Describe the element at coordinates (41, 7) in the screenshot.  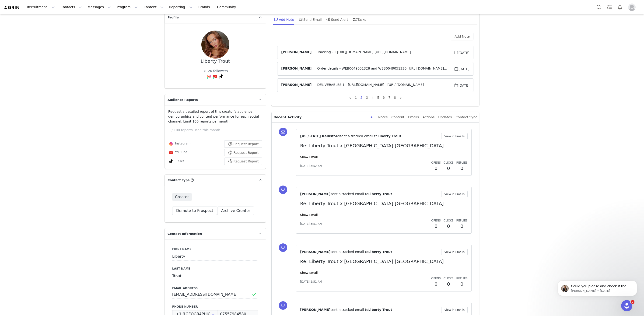
I see `button: Recruitment` at that location.